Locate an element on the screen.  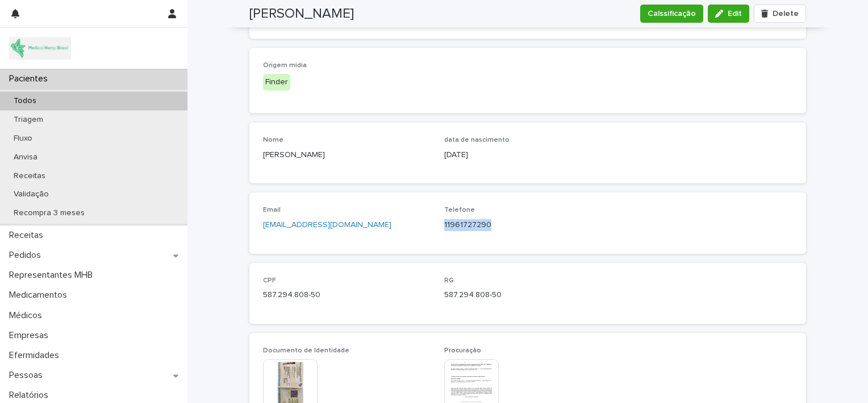
p: Efermidades is located at coordinates (36, 355).